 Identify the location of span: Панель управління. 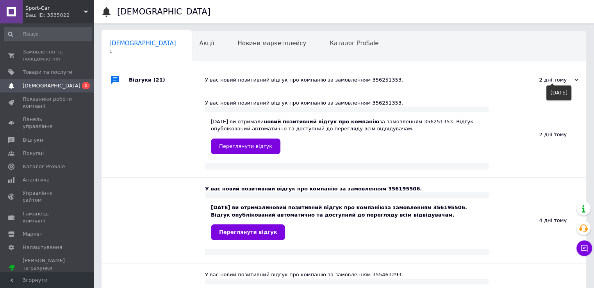
(47, 123).